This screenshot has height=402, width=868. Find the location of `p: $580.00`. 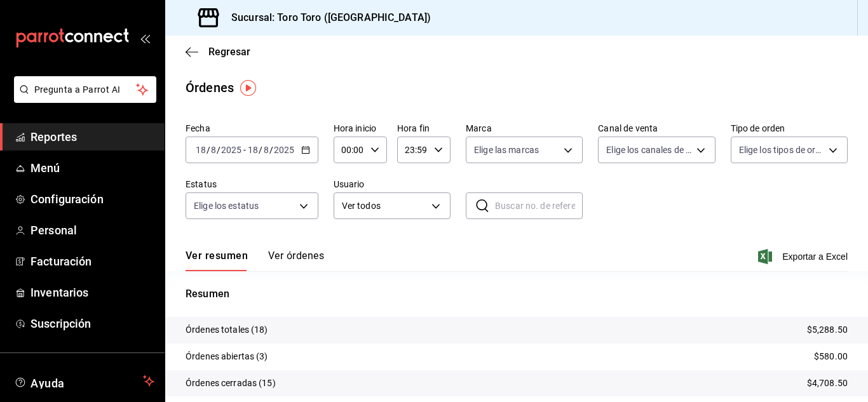

p: $580.00 is located at coordinates (830, 356).